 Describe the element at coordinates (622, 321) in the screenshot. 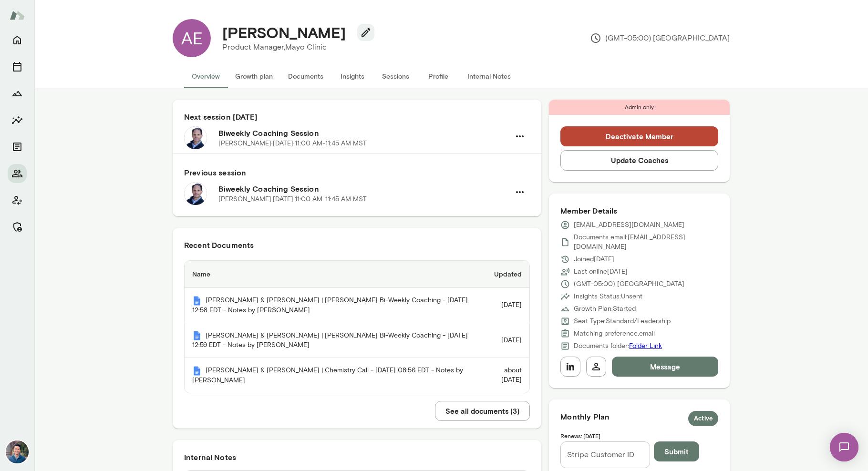

I see `p: Seat Type: Standard/Leadership` at that location.